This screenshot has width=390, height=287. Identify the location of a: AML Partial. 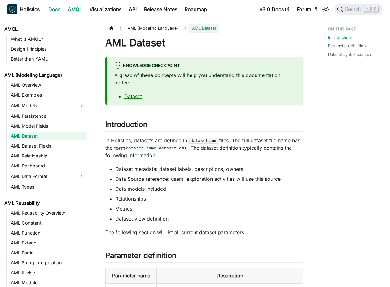
(48, 252).